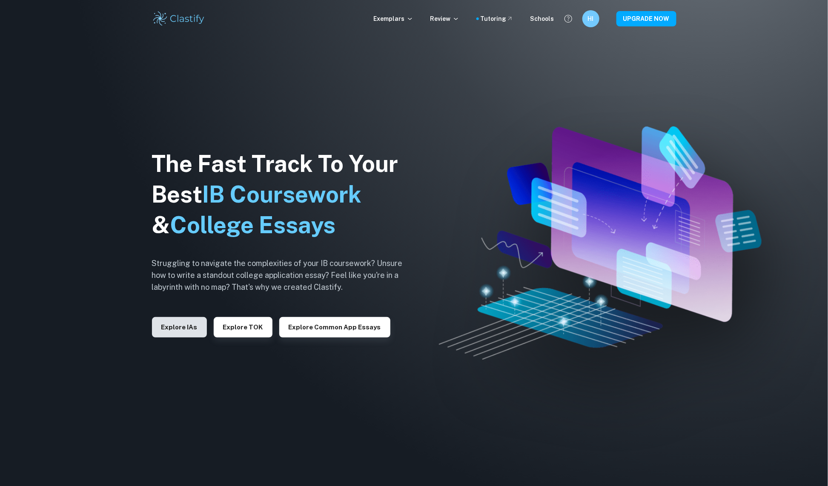 The height and width of the screenshot is (486, 828). Describe the element at coordinates (569, 19) in the screenshot. I see `button: Help and Feedback` at that location.